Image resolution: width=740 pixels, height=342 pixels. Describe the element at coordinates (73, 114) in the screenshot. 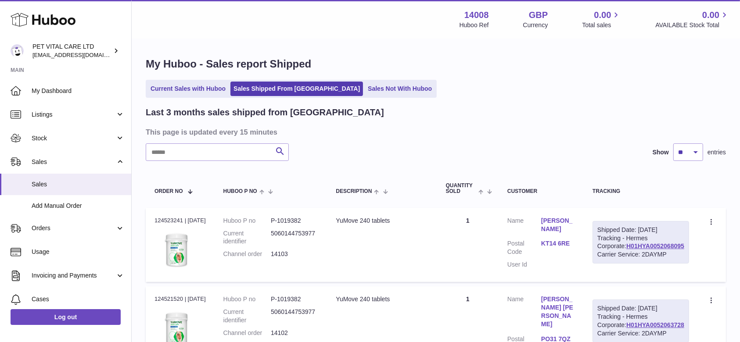

I see `span: Listings` at that location.